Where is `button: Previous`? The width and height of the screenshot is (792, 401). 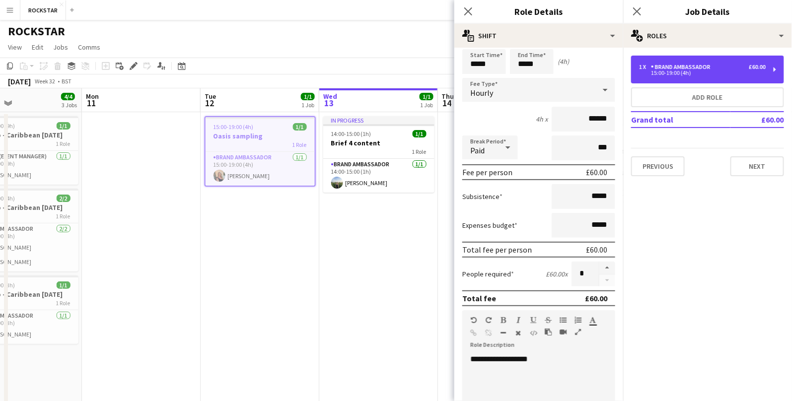
button: Previous is located at coordinates (658, 166).